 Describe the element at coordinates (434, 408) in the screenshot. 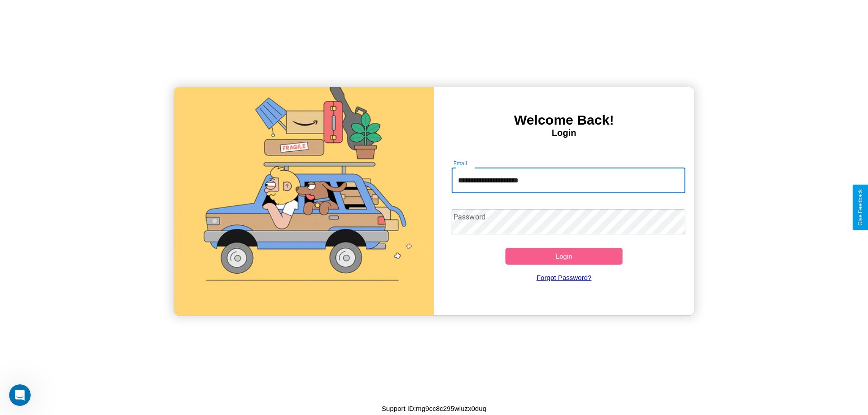

I see `p: Support ID: mg9cc8c295wluzx0duq` at that location.